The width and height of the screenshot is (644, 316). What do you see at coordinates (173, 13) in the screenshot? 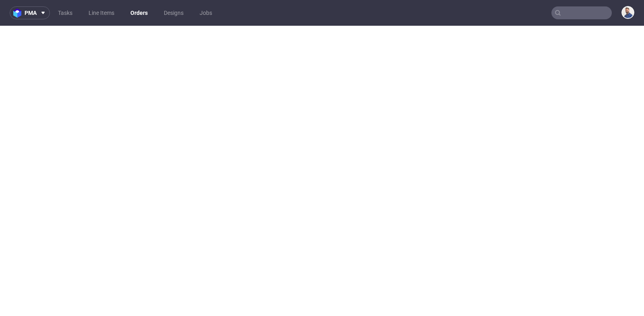
I see `a: Designs` at bounding box center [173, 13].